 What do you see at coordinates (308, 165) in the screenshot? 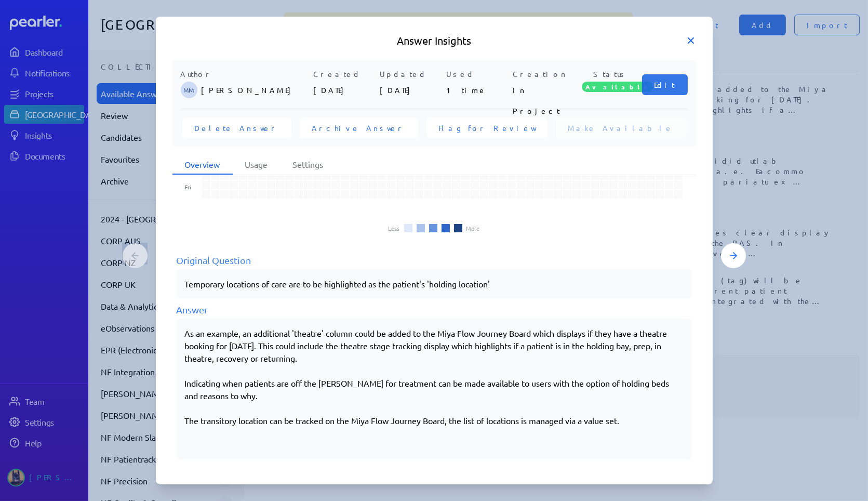
I see `li: Settings` at bounding box center [308, 165].